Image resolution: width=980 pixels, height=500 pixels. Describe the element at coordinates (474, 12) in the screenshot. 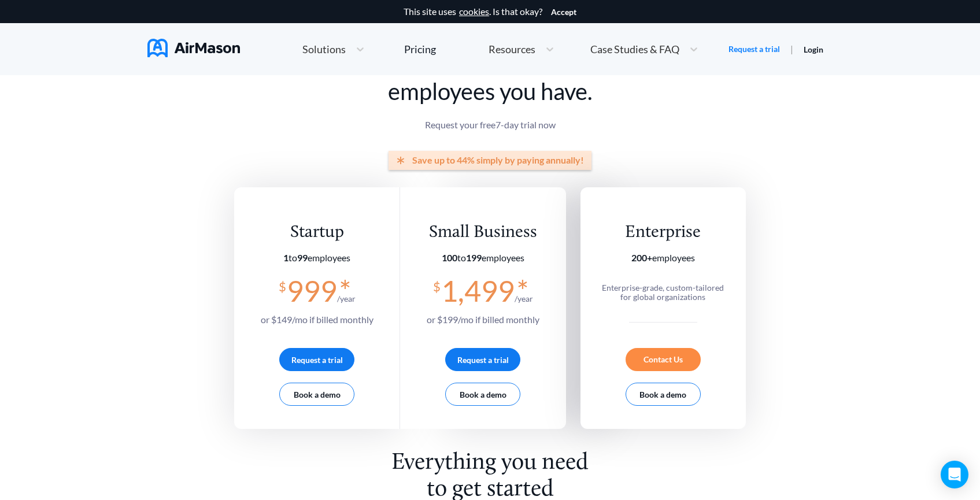

I see `a: cookies` at that location.